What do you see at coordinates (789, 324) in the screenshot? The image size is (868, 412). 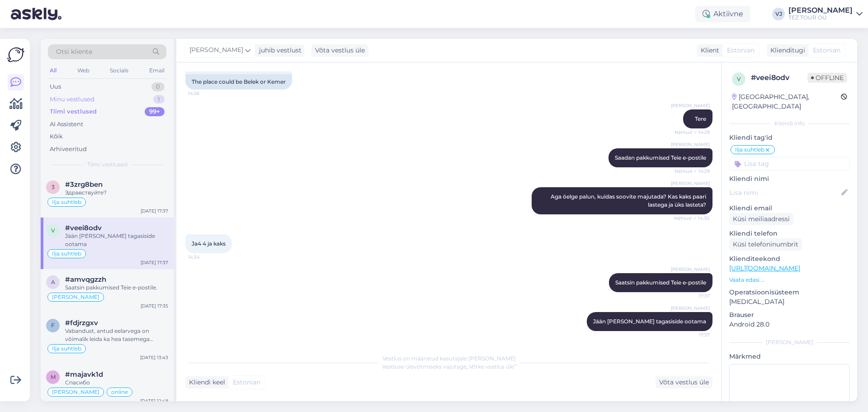 I see `p: Android 28.0` at bounding box center [789, 324].